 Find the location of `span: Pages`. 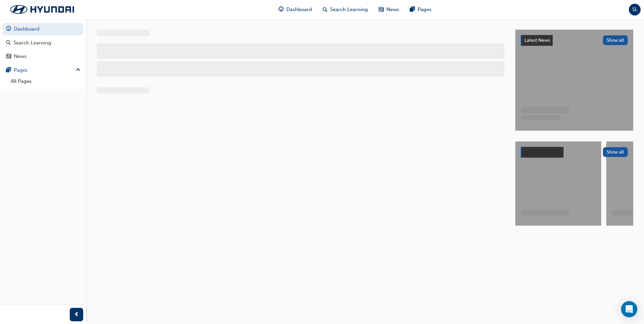

span: Pages is located at coordinates (424, 9).